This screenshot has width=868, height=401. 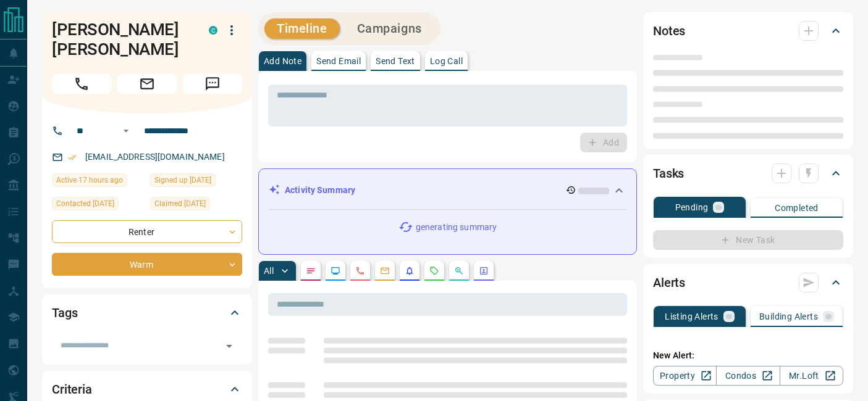 What do you see at coordinates (269, 271) in the screenshot?
I see `p: All` at bounding box center [269, 271].